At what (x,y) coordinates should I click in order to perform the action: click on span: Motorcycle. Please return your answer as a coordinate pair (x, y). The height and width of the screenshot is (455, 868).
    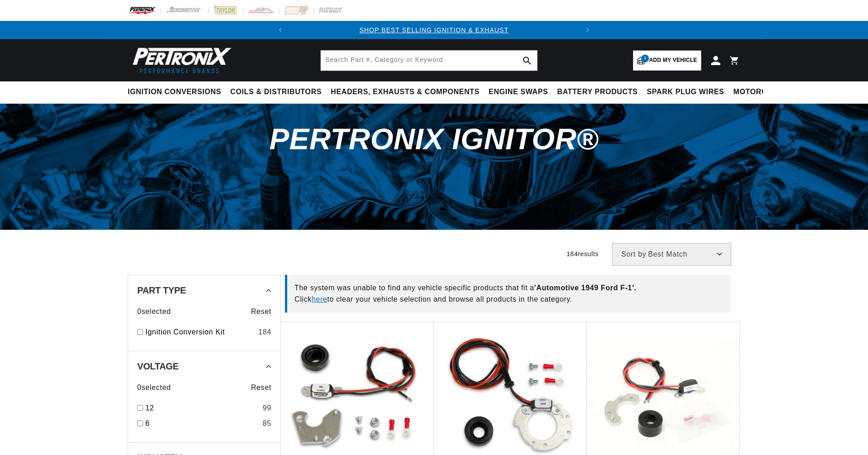
    Looking at the image, I should click on (761, 92).